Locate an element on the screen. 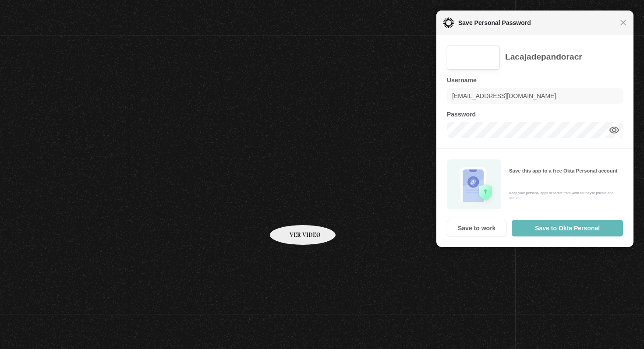  span: Keep your personal apps separate from work so they're private and secure. is located at coordinates (565, 196).